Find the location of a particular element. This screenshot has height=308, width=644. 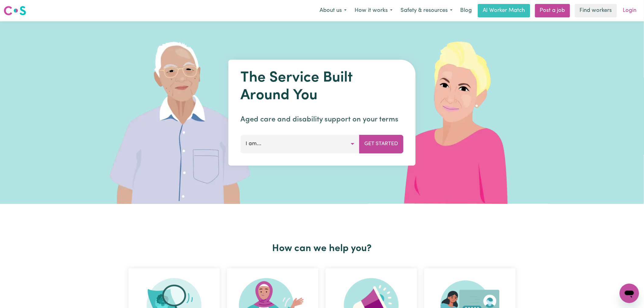

button: How it works is located at coordinates (374, 10).